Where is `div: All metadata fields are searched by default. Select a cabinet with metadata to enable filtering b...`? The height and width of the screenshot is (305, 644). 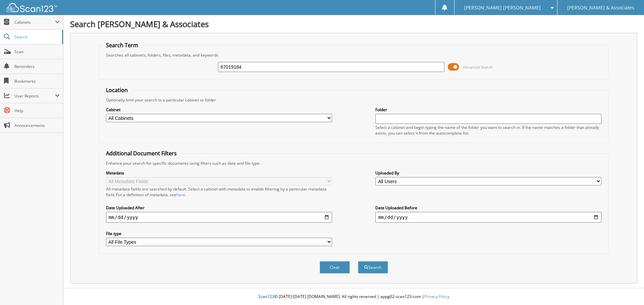
div: All metadata fields are searched by default. Select a cabinet with metadata to enable filtering b... is located at coordinates (219, 192).